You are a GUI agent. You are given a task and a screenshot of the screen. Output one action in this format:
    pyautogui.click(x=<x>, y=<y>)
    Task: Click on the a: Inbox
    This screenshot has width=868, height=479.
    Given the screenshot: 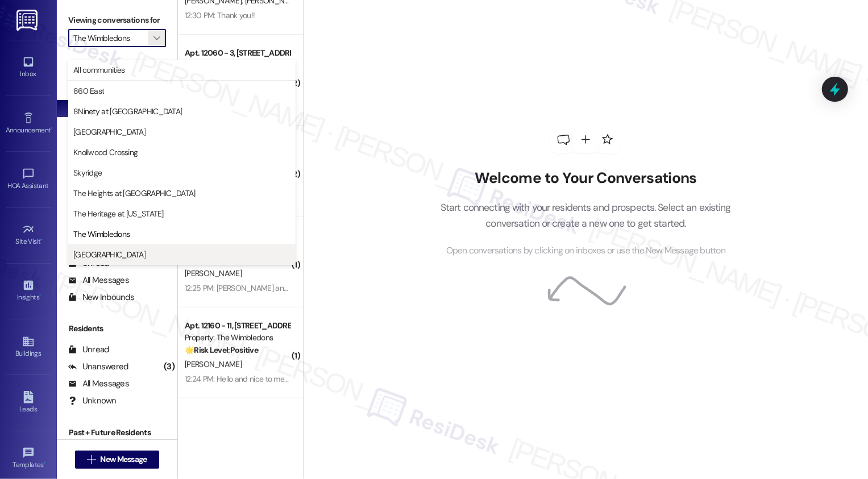 What is the action you would take?
    pyautogui.click(x=28, y=67)
    